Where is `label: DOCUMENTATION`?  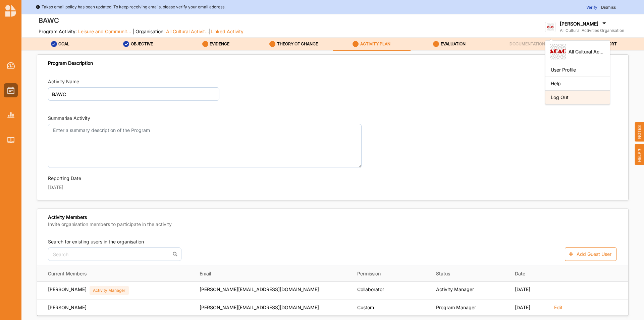
label: DOCUMENTATION is located at coordinates (527, 44).